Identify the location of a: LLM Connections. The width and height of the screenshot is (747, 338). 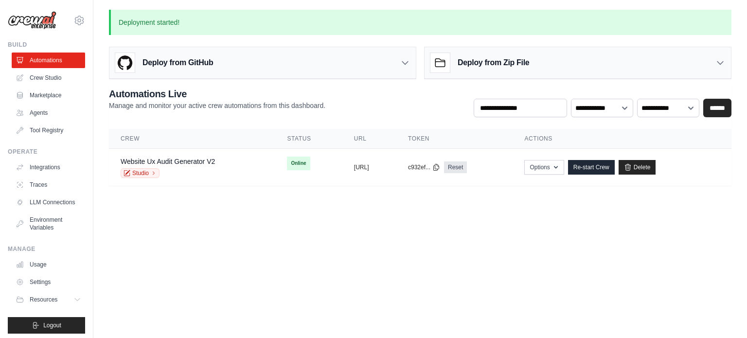
(48, 202).